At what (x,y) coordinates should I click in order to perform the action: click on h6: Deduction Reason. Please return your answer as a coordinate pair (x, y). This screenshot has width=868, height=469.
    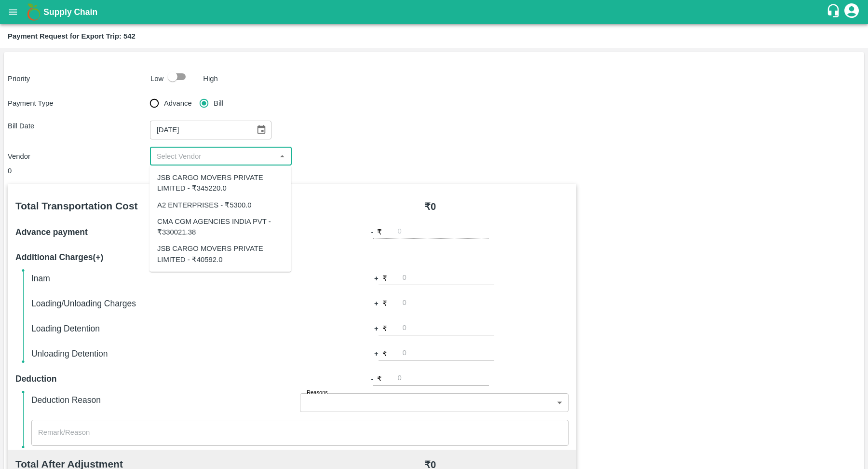
    Looking at the image, I should click on (165, 400).